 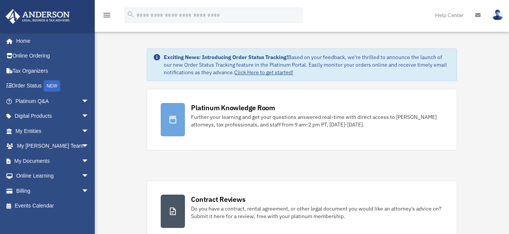 What do you see at coordinates (264, 72) in the screenshot?
I see `a: Click Here to get started!` at bounding box center [264, 72].